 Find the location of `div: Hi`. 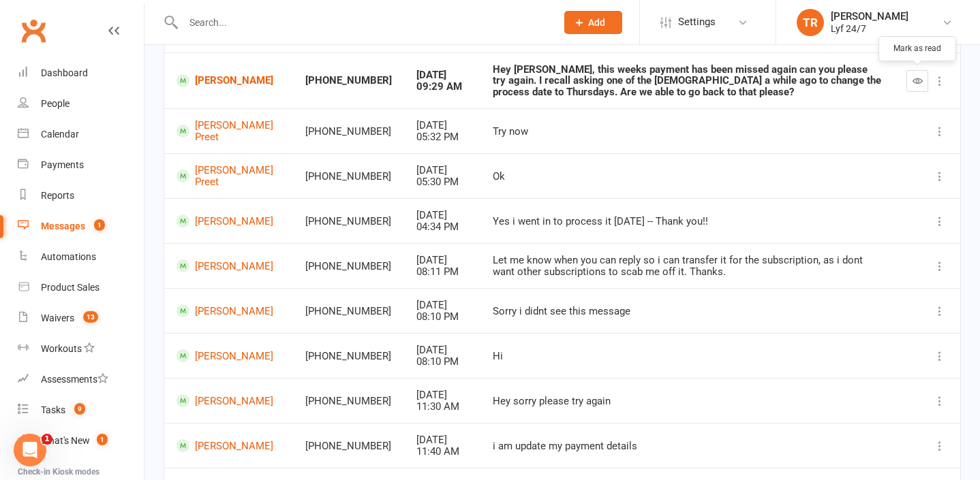

div: Hi is located at coordinates (687, 357).